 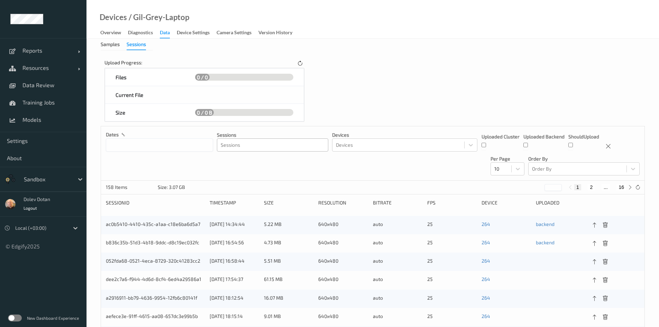 I want to click on div: 4.73 MB, so click(x=289, y=243).